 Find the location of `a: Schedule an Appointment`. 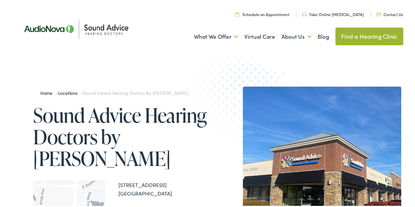

a: Schedule an Appointment is located at coordinates (262, 13).